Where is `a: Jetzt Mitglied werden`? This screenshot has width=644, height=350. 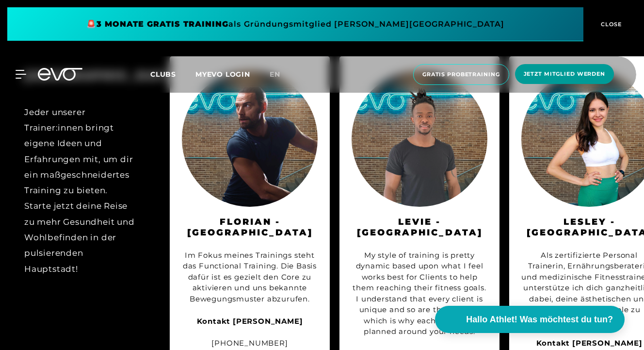 a: Jetzt Mitglied werden is located at coordinates (565, 74).